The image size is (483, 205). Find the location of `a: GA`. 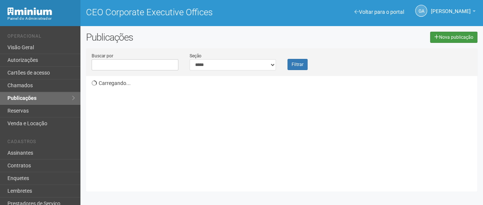

a: GA is located at coordinates (421, 11).